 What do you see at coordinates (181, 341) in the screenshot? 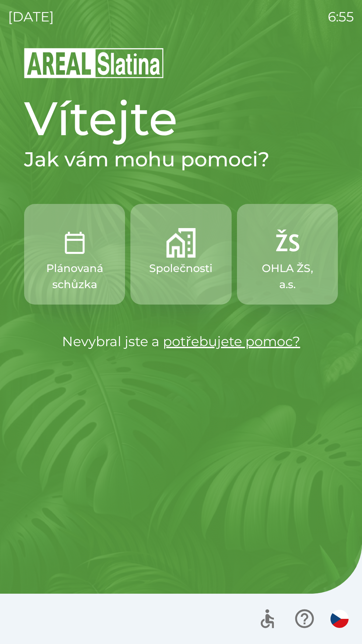
I see `p: Nevybral jste a` at bounding box center [181, 341].